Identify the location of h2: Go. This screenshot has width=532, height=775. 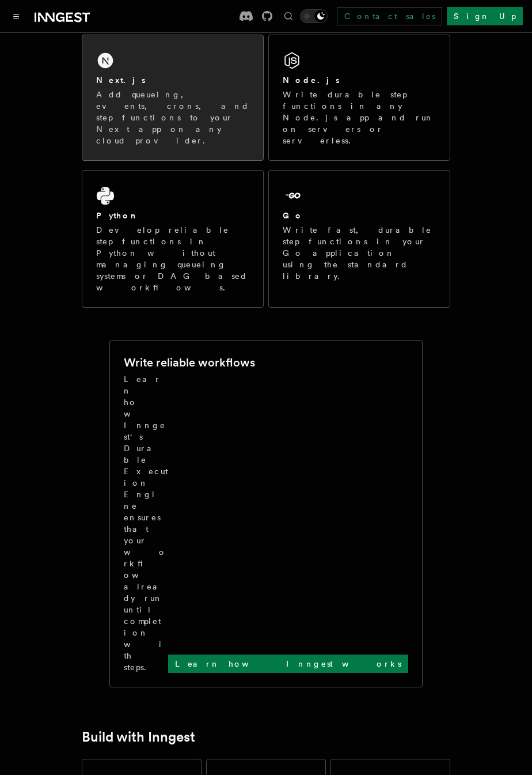
(293, 215).